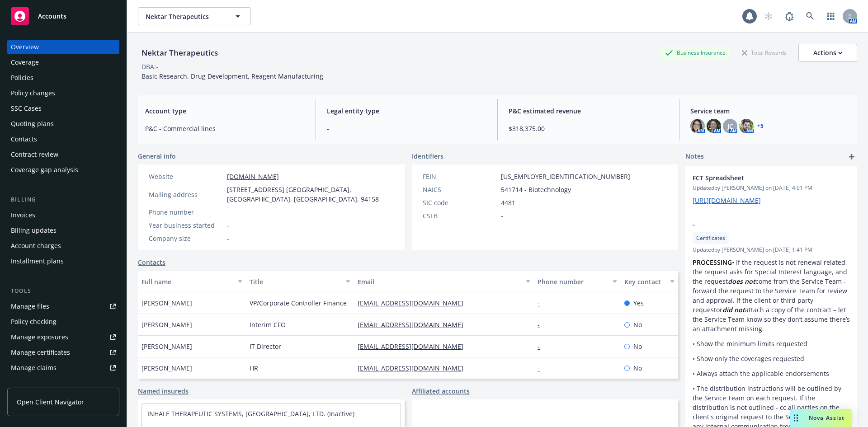 This screenshot has width=868, height=427. Describe the element at coordinates (63, 170) in the screenshot. I see `a: Coverage gap analysis` at that location.